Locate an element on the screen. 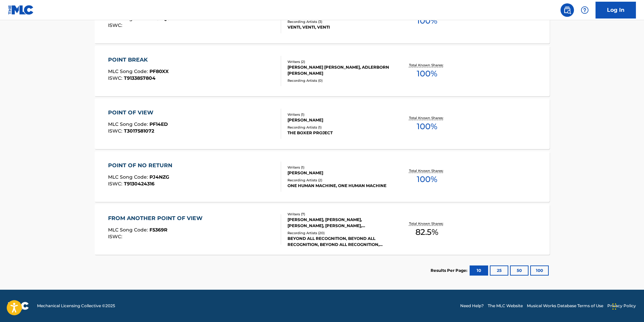  button: 100 is located at coordinates (539, 271).